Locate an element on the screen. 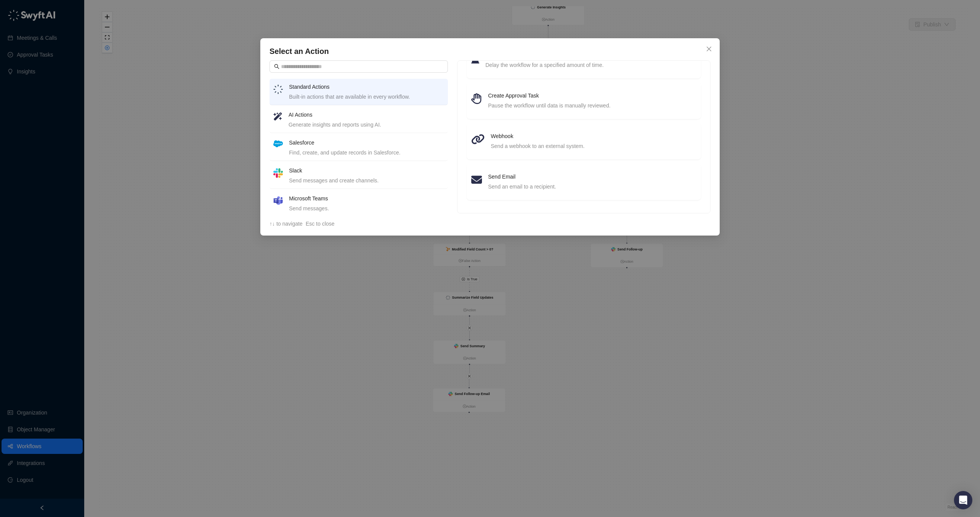  img: logo-small-inverted-DW8HDUn_.png is located at coordinates (278, 89).